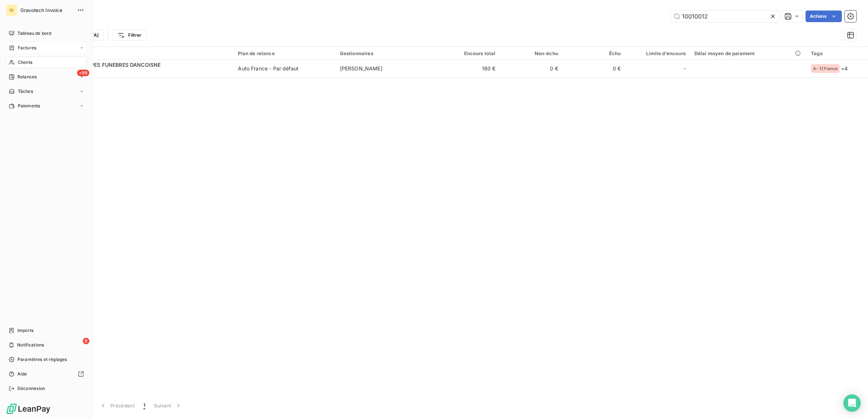 This screenshot has width=868, height=419. Describe the element at coordinates (84, 73) in the screenshot. I see `span: +99` at that location.